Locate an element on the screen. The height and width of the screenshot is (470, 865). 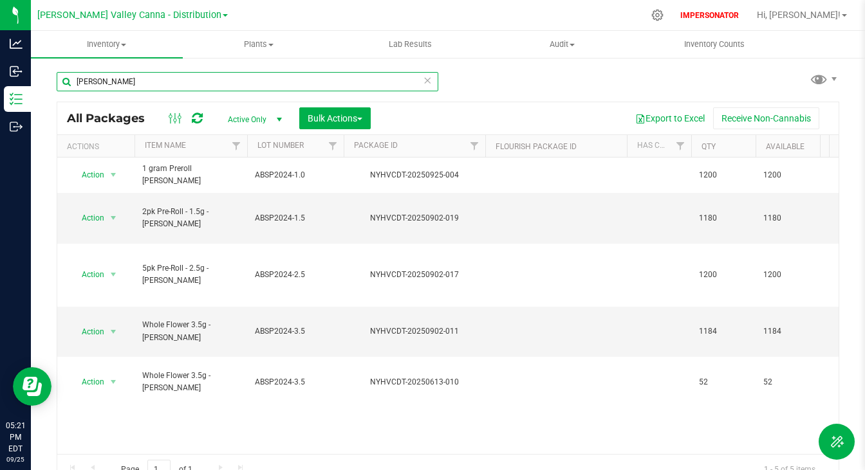
button: Receive Non-Cannabis is located at coordinates (766, 118).